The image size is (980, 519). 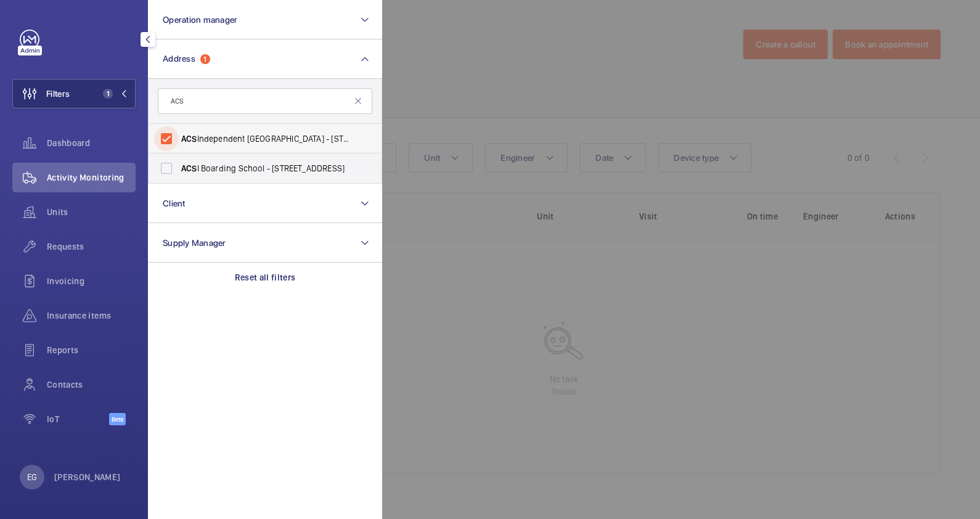 I want to click on span: Filters, so click(x=58, y=94).